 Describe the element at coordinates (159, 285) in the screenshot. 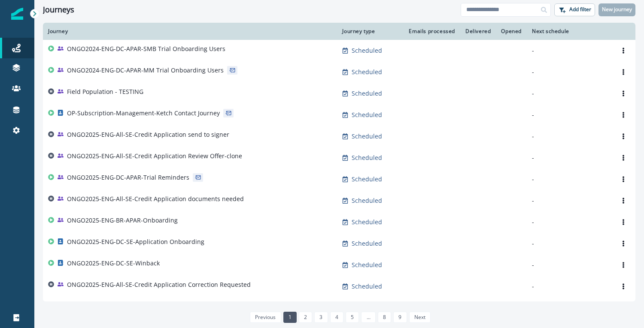

I see `p: ONGO2025-ENG-All-SE-Credit Application Correction Requested` at that location.